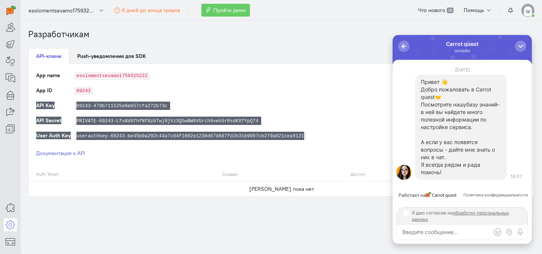  I want to click on a: Push-уведомления для SDK, so click(111, 56).